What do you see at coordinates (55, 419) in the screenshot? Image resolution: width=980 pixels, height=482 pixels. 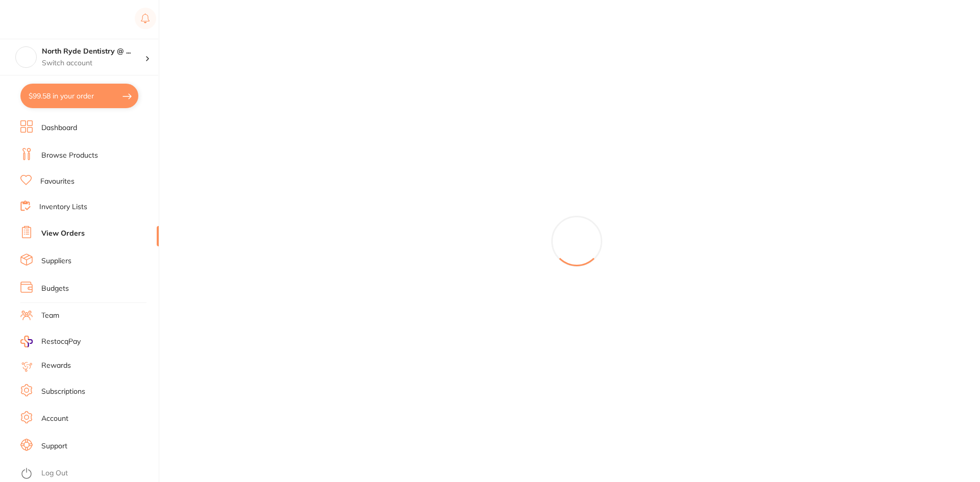 I see `a: Account` at bounding box center [55, 419].